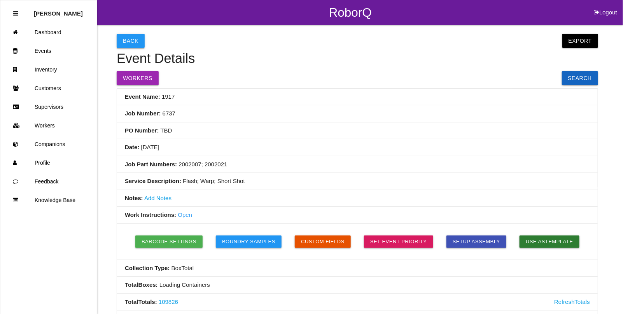 The width and height of the screenshot is (623, 314). Describe the element at coordinates (49, 70) in the screenshot. I see `a: Inventory` at that location.